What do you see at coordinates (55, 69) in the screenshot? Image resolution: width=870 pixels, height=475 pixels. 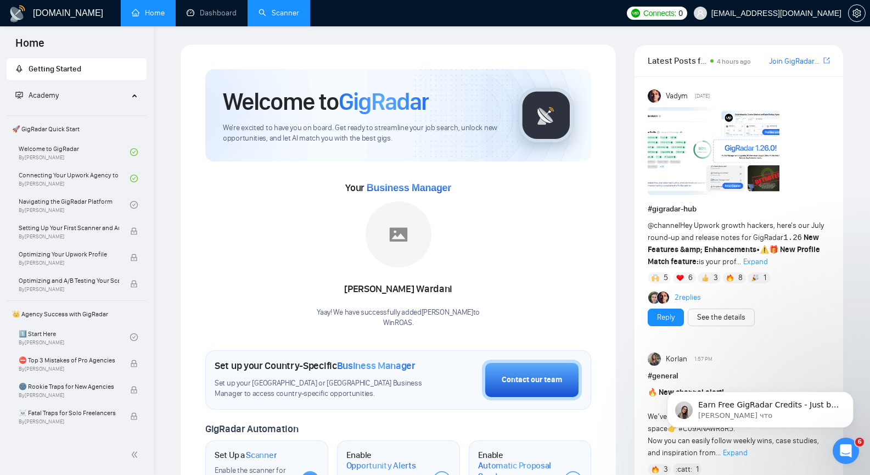 I see `span: Getting Started` at bounding box center [55, 69].